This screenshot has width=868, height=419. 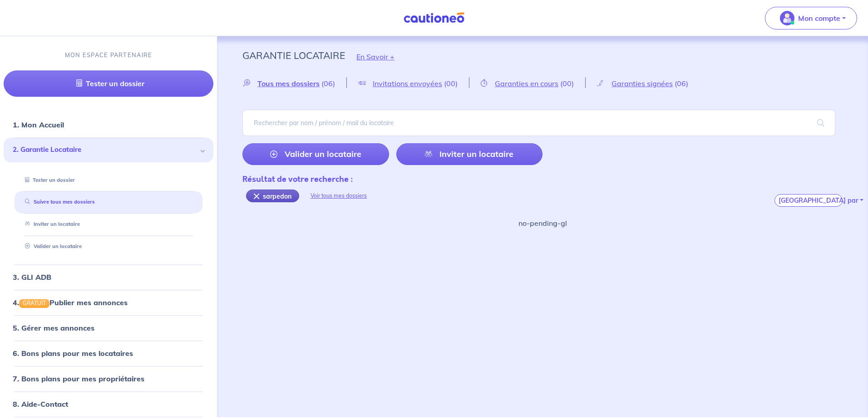 I want to click on div: 4.GRATUITPublier mes annonces, so click(x=108, y=303).